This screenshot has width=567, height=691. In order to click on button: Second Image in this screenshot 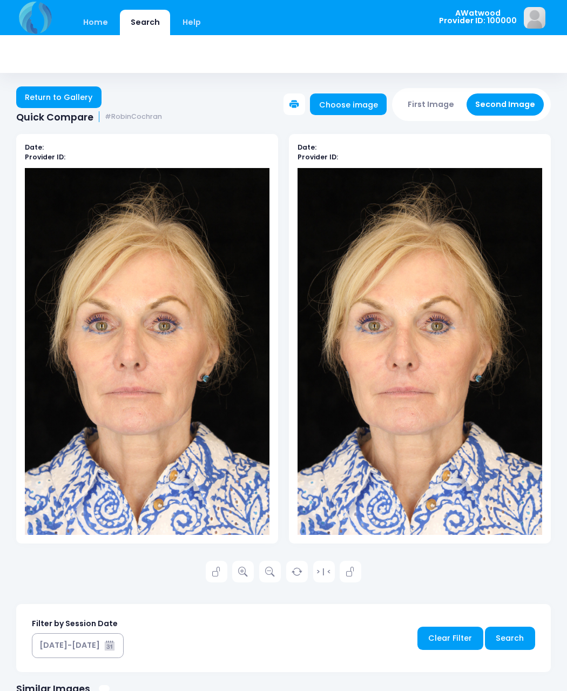, I will do `click(506, 104)`.